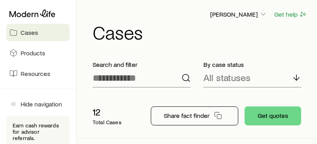  I want to click on span: Hide navigation, so click(41, 104).